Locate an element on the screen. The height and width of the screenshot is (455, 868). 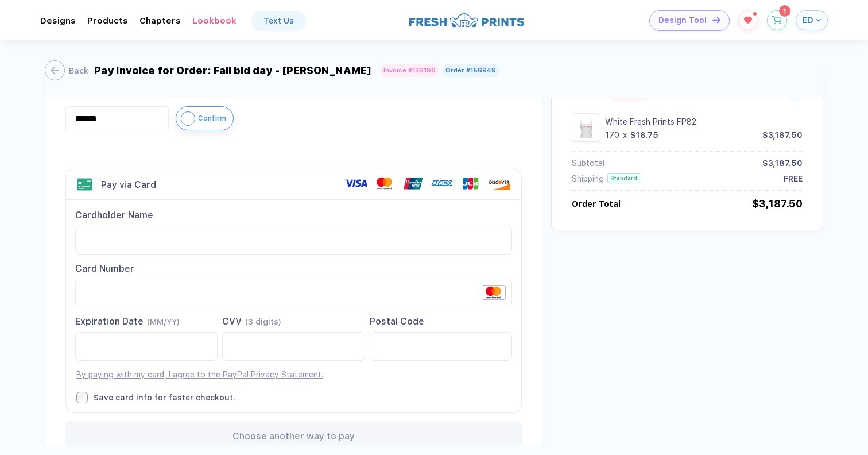
a: Text Us is located at coordinates (279, 21).